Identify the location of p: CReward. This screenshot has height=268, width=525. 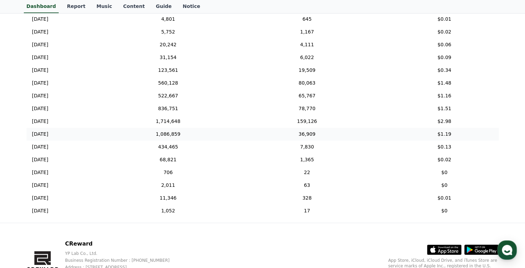
(123, 244).